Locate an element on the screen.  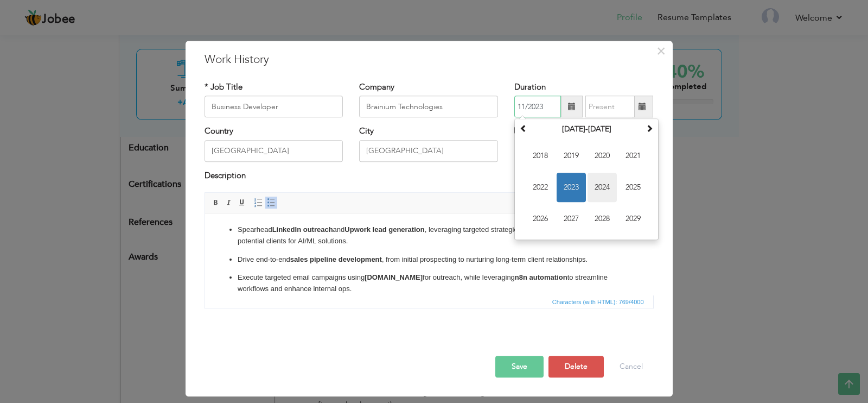
label: Description is located at coordinates (225, 175).